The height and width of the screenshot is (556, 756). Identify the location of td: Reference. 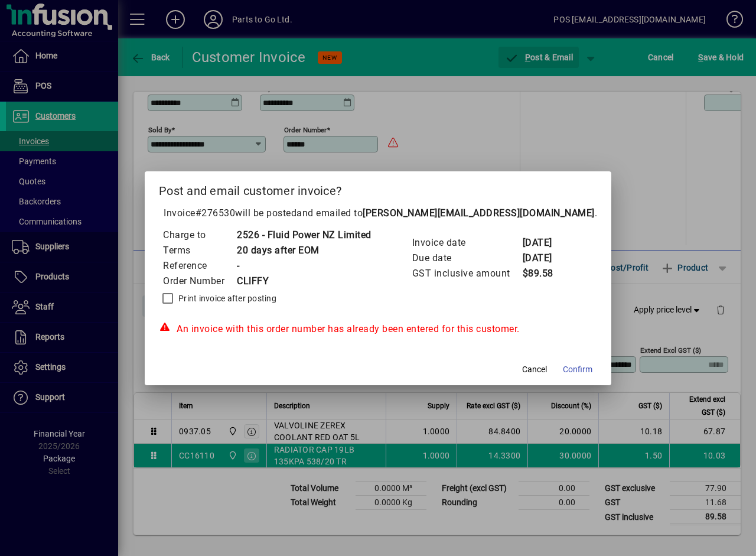
(199, 265).